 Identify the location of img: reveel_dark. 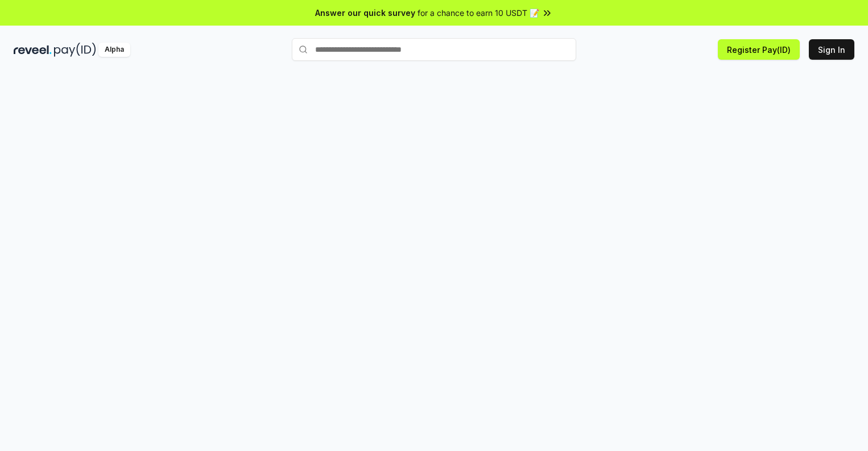
(32, 49).